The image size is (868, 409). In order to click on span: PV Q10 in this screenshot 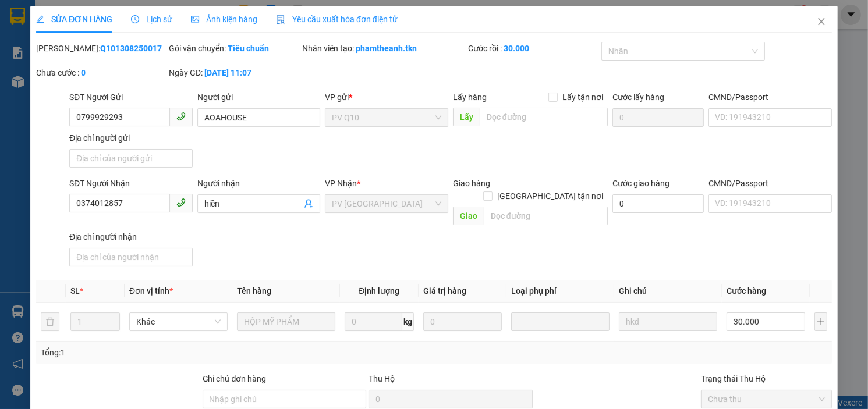, I will do `click(386, 118)`.